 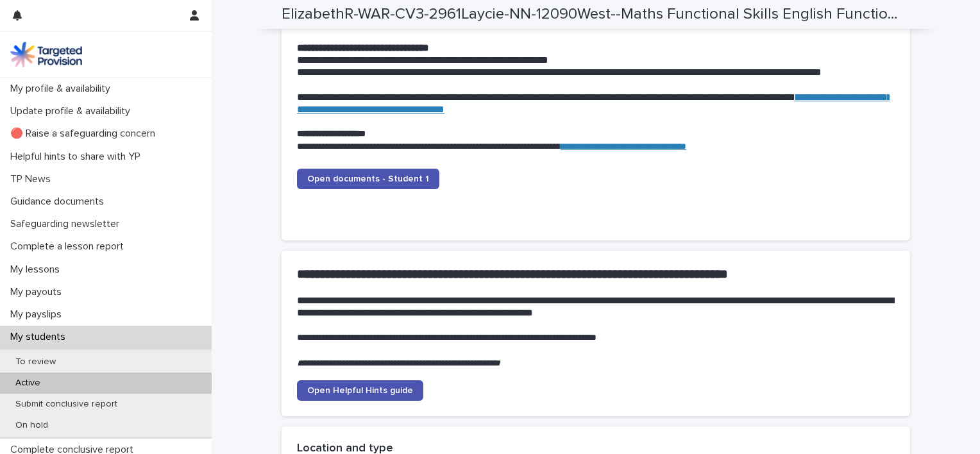 I want to click on p: Active, so click(x=27, y=383).